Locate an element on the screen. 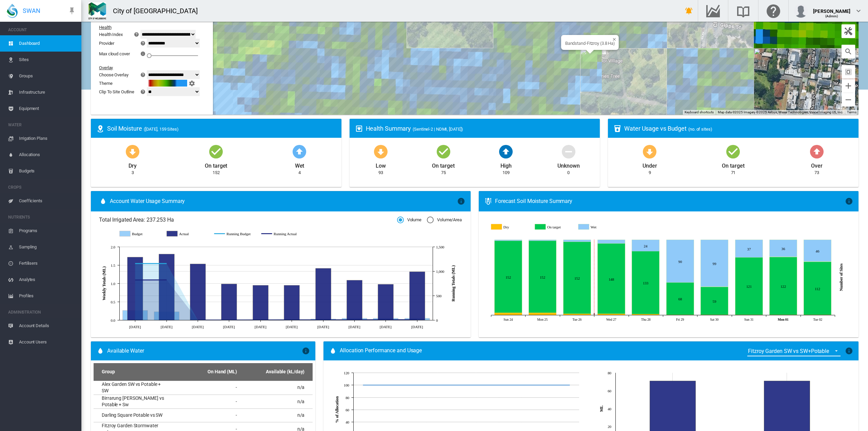 Image resolution: width=868 pixels, height=431 pixels. g: Actual 22 Jul 0.95 is located at coordinates (260, 303).